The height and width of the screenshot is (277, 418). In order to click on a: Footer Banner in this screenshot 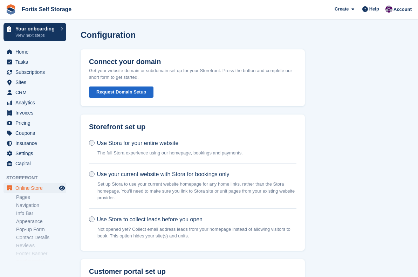, I will do `click(41, 254)`.